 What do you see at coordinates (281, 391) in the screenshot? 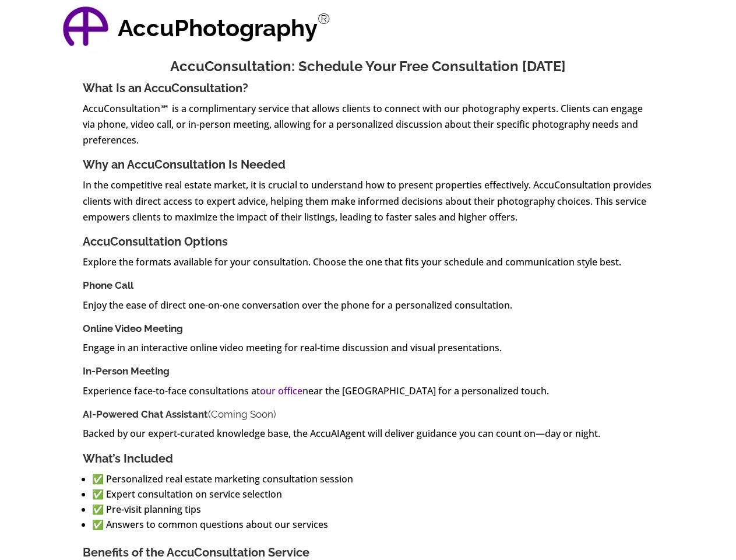
I see `a: our office` at bounding box center [281, 391].